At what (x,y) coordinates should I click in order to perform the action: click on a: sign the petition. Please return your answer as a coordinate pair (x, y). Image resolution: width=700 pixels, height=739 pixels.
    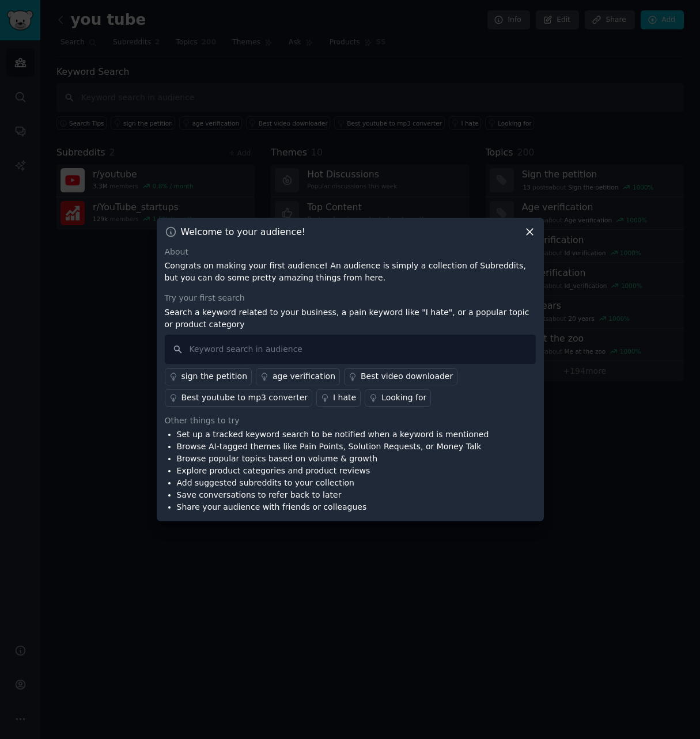
    Looking at the image, I should click on (208, 377).